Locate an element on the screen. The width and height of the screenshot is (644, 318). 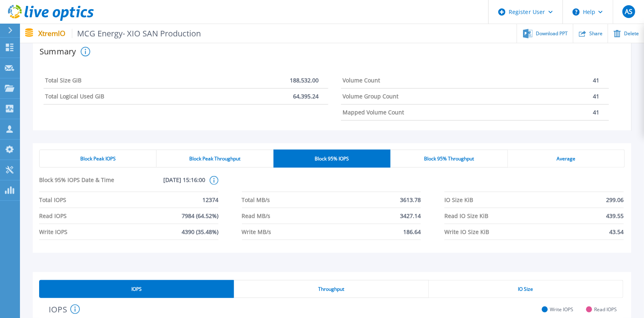
p: 188,532.00 is located at coordinates (304, 80).